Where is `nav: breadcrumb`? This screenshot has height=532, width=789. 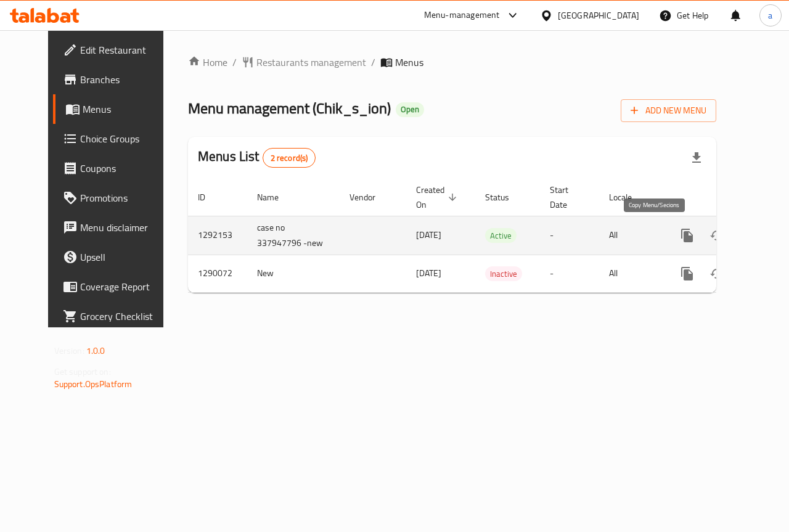 nav: breadcrumb is located at coordinates (452, 62).